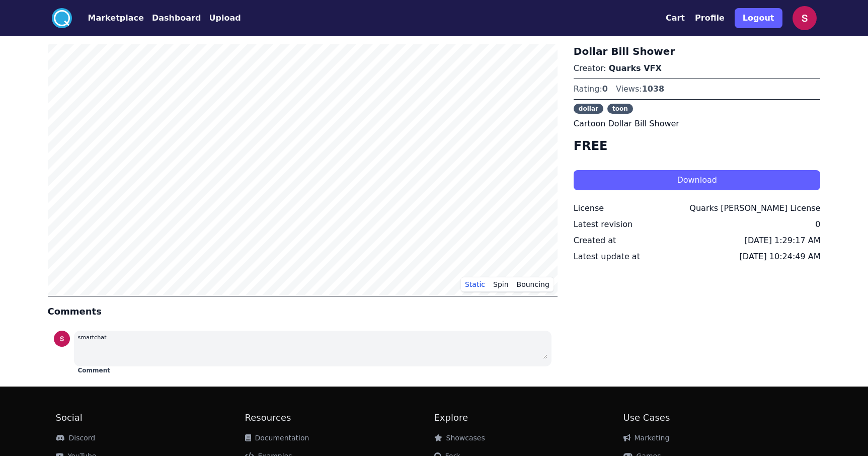  What do you see at coordinates (529, 418) in the screenshot?
I see `h2: Explore` at bounding box center [529, 418].